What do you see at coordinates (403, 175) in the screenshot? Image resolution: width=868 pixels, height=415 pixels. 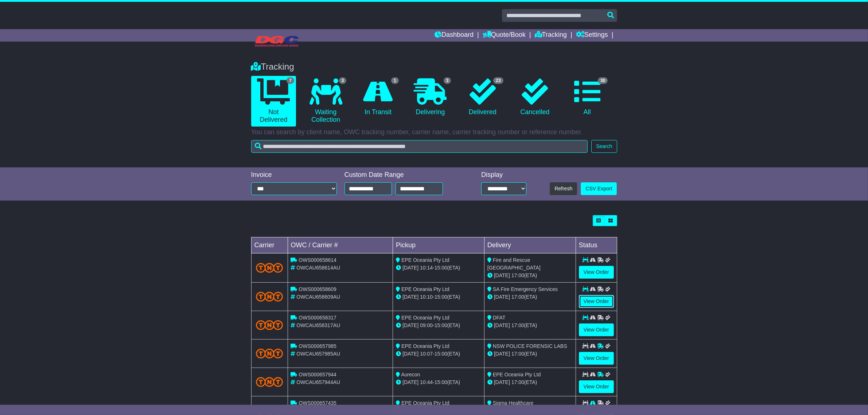 I see `div: Custom Date Range` at bounding box center [403, 175].